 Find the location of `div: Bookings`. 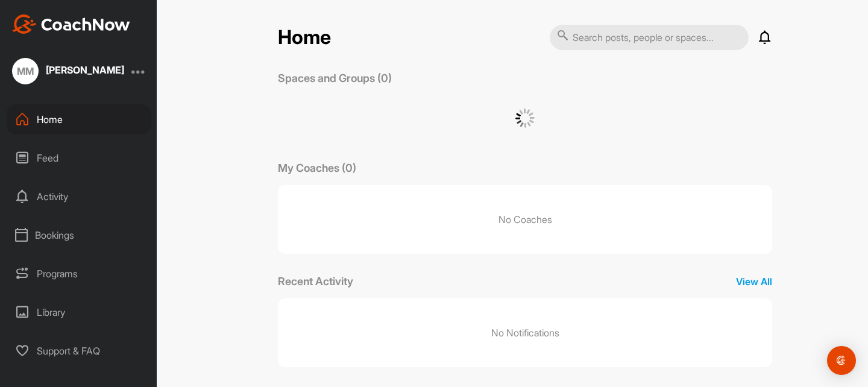

div: Bookings is located at coordinates (79, 235).